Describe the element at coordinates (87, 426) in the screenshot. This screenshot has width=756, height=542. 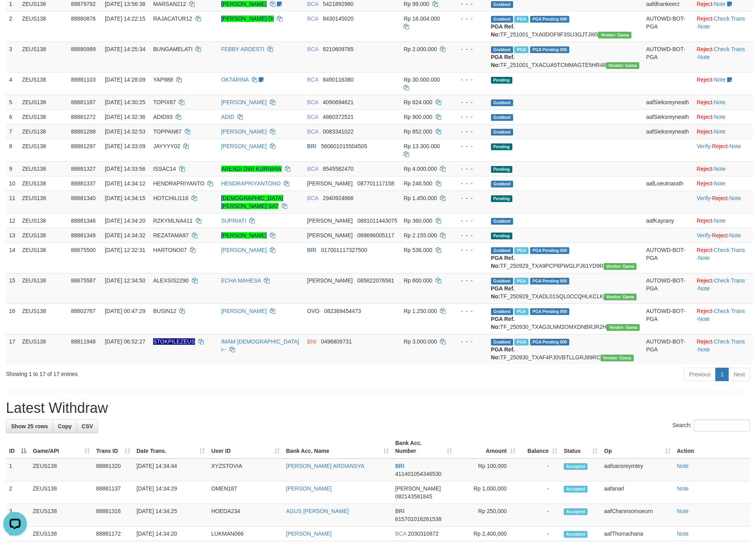
I see `a: CSV` at that location.